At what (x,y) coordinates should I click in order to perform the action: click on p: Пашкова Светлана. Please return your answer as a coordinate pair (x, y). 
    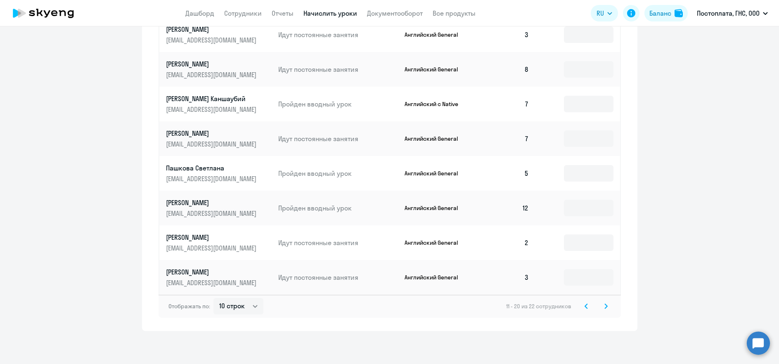
    Looking at the image, I should click on (212, 168).